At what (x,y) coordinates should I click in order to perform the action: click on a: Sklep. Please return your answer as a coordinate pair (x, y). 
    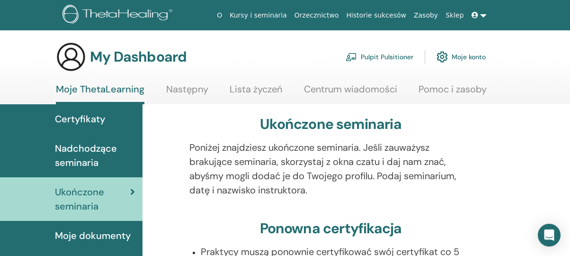
    Looking at the image, I should click on (455, 15).